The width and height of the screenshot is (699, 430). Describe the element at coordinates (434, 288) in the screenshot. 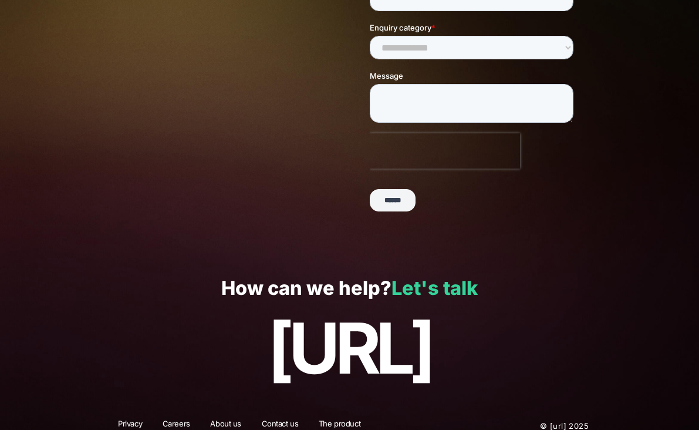

I see `a: Let's talk` at that location.